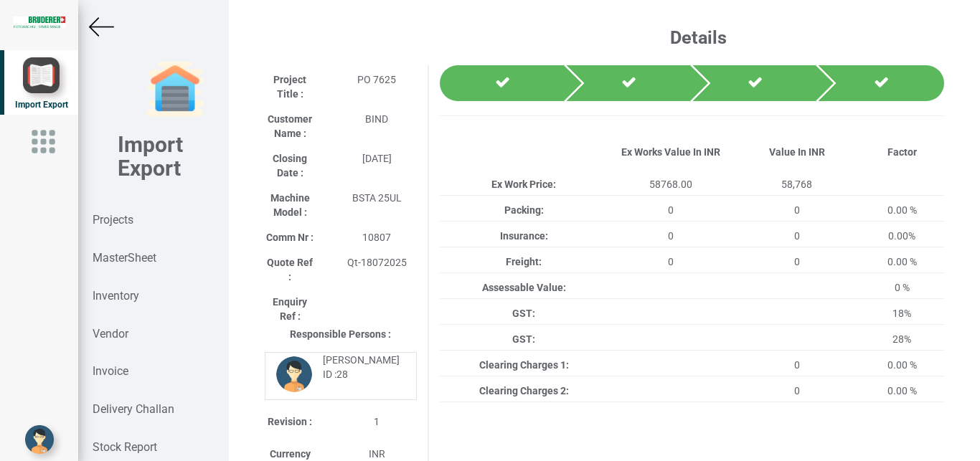  I want to click on label: Quote Ref :, so click(290, 270).